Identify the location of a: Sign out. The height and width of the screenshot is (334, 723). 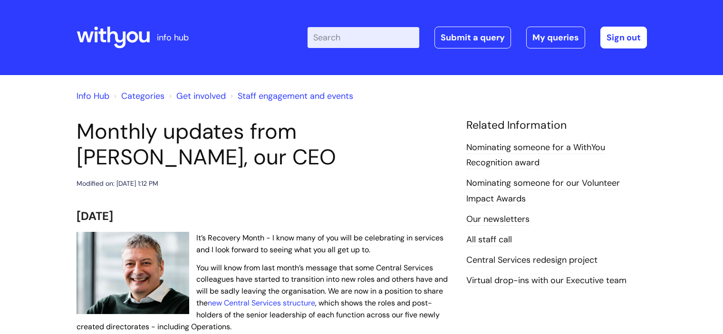
(624, 38).